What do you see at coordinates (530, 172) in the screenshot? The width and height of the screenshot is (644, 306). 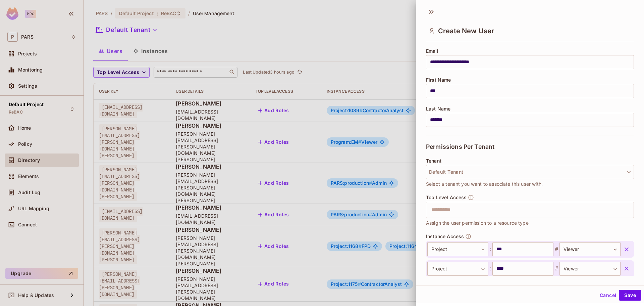 I see `button: Default Tenant` at bounding box center [530, 172].